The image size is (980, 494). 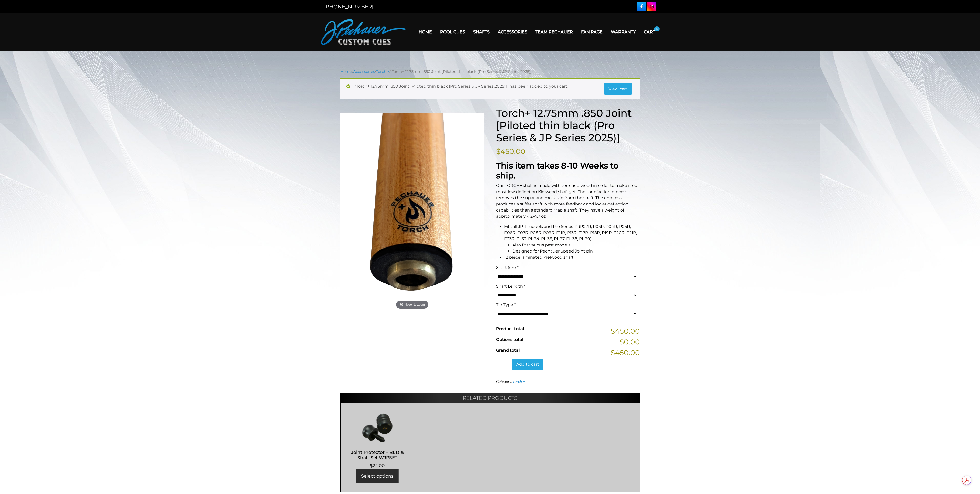 I want to click on img: Pechauer Custom Cues, so click(x=363, y=32).